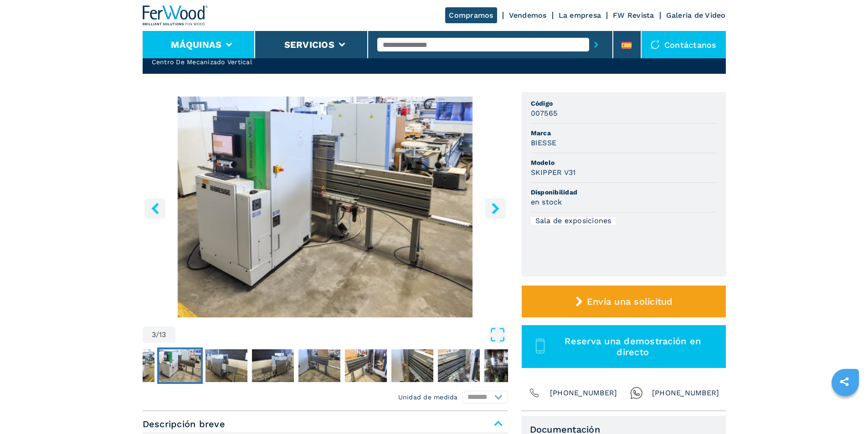 The width and height of the screenshot is (868, 434). I want to click on div: Contáctanos, so click(683, 45).